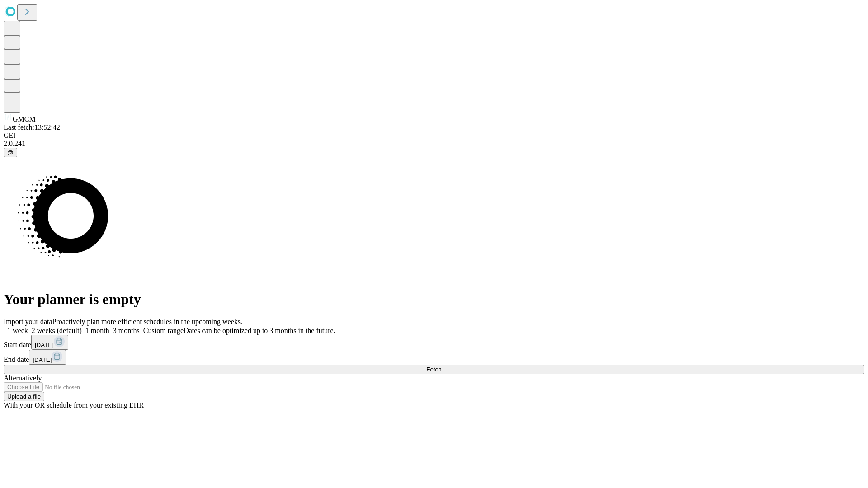  What do you see at coordinates (434, 357) in the screenshot?
I see `div: End date` at bounding box center [434, 357].